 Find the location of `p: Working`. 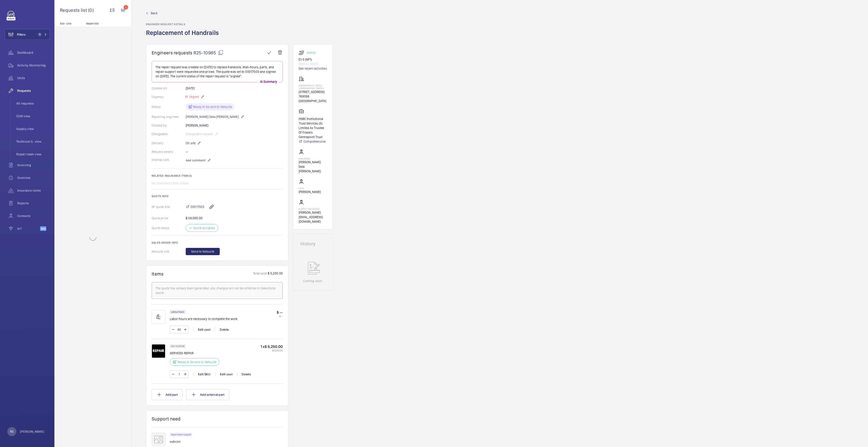

p: Working is located at coordinates (311, 53).